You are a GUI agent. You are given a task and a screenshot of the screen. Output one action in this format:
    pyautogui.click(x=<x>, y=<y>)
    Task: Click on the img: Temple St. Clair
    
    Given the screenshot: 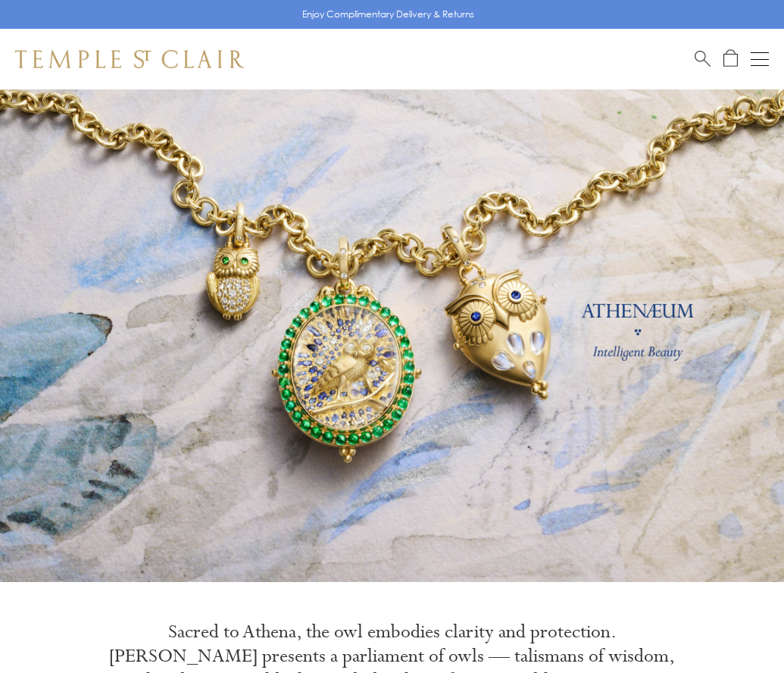 What is the action you would take?
    pyautogui.click(x=130, y=59)
    